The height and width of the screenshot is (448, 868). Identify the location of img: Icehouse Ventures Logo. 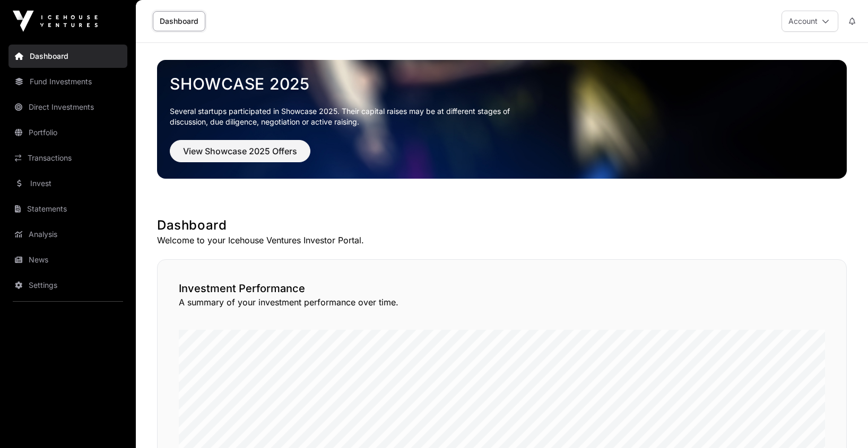
(55, 21).